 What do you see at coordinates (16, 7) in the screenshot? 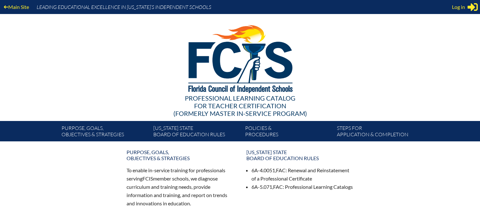
I see `a: Main Site` at bounding box center [16, 7].